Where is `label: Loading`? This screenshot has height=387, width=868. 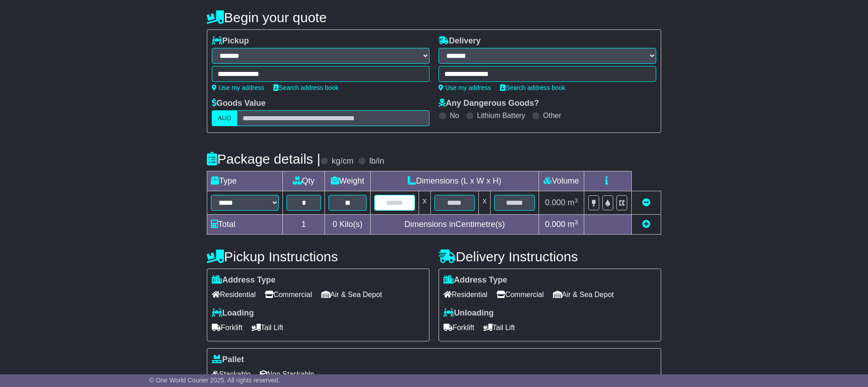
label: Loading is located at coordinates (233, 313).